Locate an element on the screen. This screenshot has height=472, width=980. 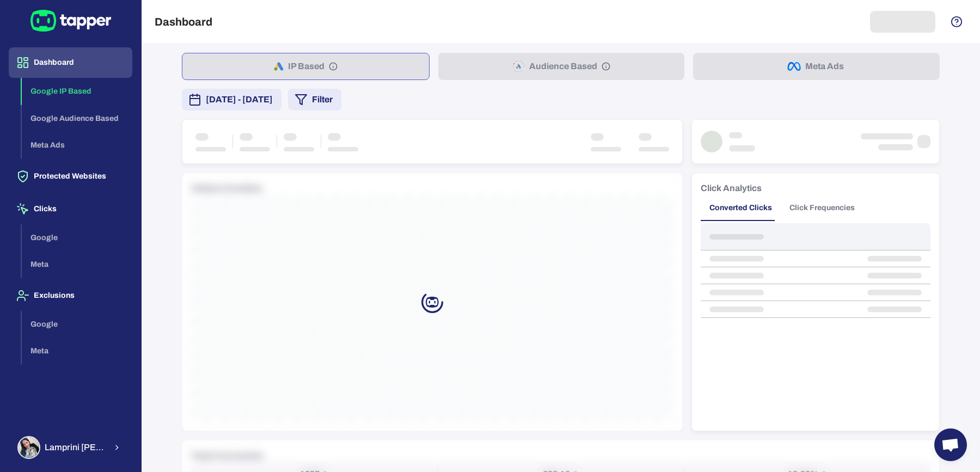
button: Clicks is located at coordinates (70, 209).